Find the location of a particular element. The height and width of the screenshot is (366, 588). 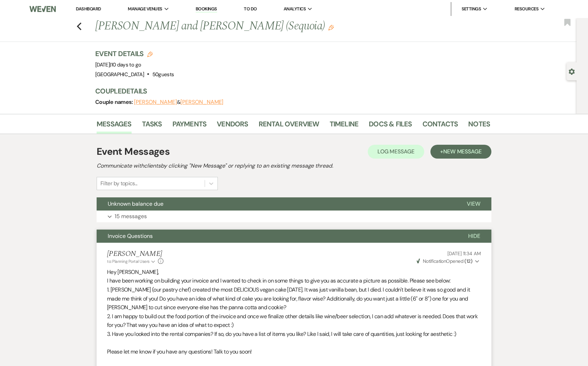

span: Analytics is located at coordinates (295, 9).